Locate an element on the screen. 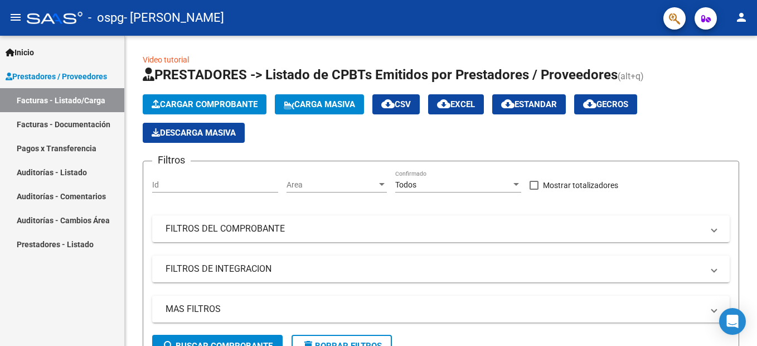 This screenshot has width=757, height=346. button: Carga Masiva is located at coordinates (320, 104).